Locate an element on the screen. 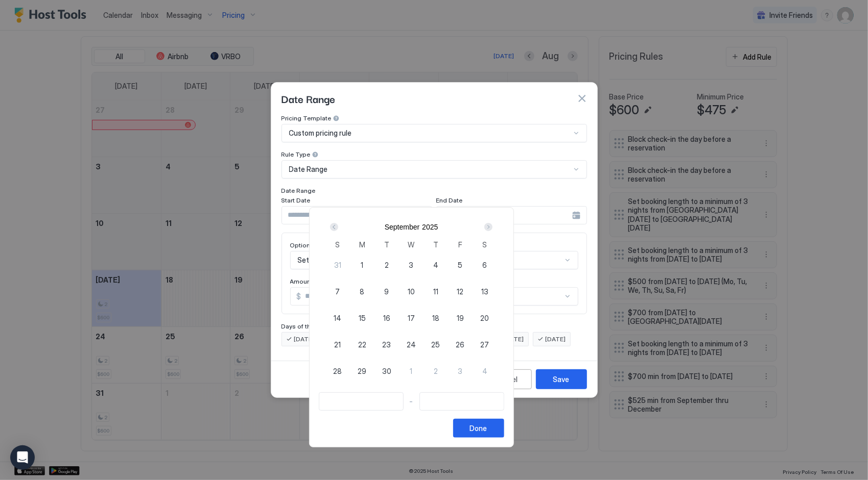 This screenshot has height=480, width=868. span: F is located at coordinates (461, 244).